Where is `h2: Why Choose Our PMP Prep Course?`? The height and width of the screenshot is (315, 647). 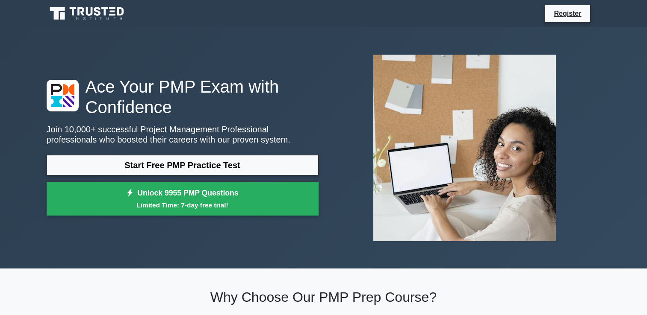 h2: Why Choose Our PMP Prep Course? is located at coordinates (324, 298).